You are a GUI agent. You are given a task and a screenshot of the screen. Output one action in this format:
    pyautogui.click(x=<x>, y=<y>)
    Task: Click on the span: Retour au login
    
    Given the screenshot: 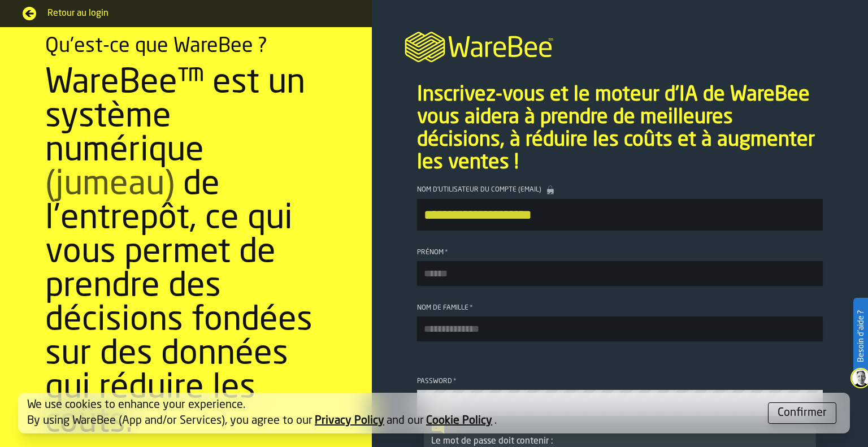 What is the action you would take?
    pyautogui.click(x=198, y=14)
    